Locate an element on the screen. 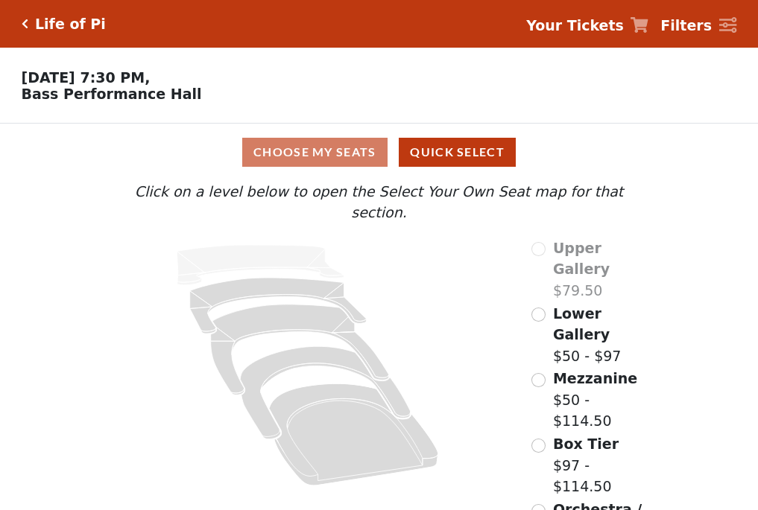 Image resolution: width=758 pixels, height=510 pixels. span: Box Tier is located at coordinates (586, 444).